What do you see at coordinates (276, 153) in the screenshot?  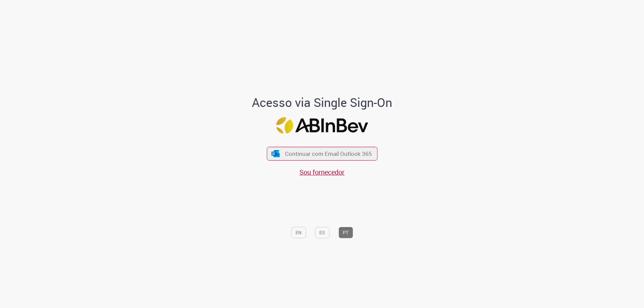 I see `img: ícone Azure/Microsoft 360` at bounding box center [276, 153].